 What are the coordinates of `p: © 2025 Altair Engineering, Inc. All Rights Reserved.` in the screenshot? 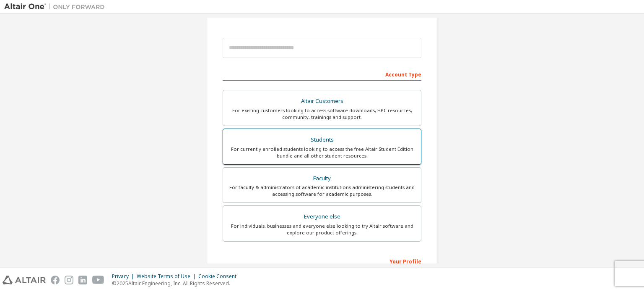 It's located at (177, 283).